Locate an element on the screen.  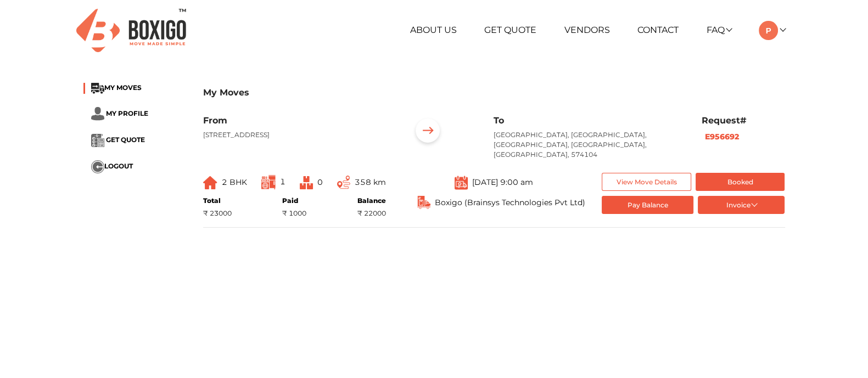
a: About Us is located at coordinates (433, 29).